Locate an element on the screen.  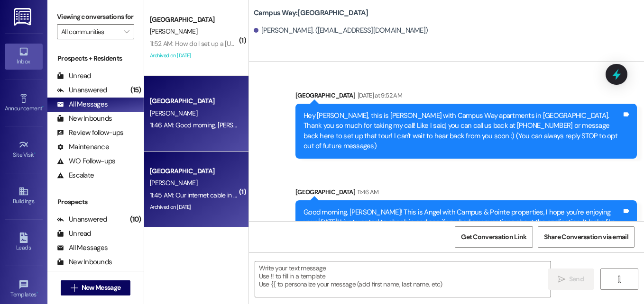
a: Leads is located at coordinates (23, 242).